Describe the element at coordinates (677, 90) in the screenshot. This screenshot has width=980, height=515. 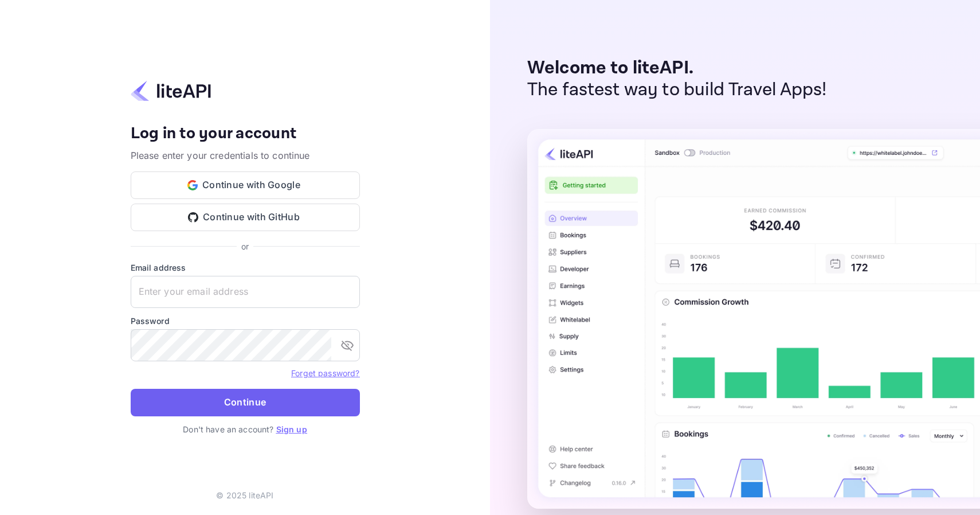
I see `p: The fastest way to build Travel Apps!` at that location.